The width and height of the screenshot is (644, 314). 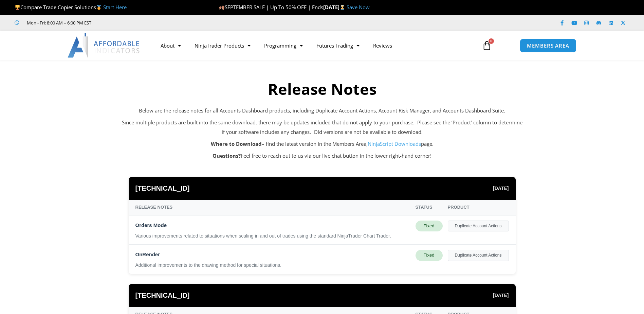 I want to click on div: Various improvements related to situations when scaling in and out of trades using the standard N..., so click(x=273, y=236).